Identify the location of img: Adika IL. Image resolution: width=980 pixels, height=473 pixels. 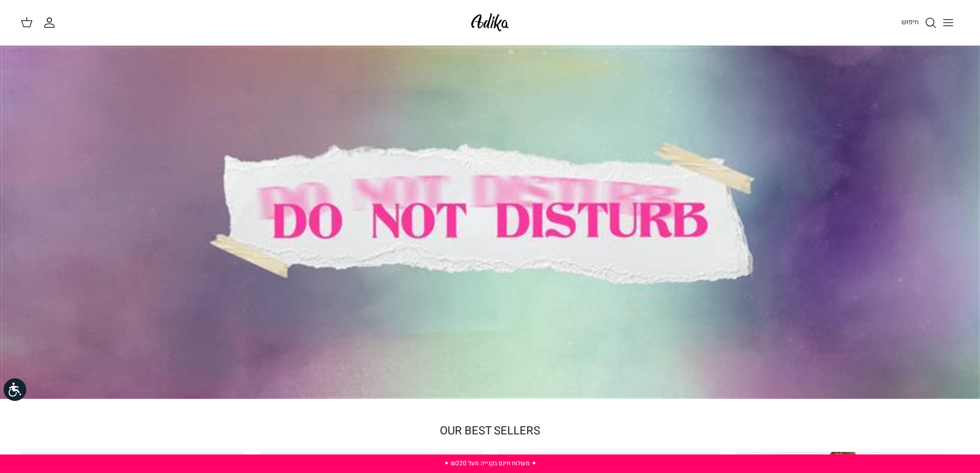
(490, 22).